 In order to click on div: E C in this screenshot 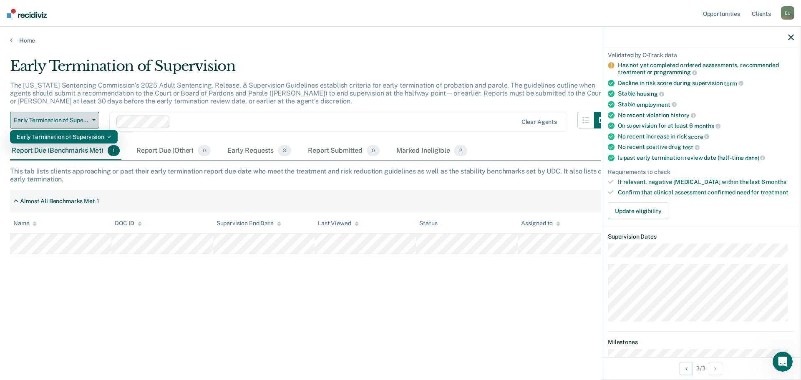, I will do `click(788, 13)`.